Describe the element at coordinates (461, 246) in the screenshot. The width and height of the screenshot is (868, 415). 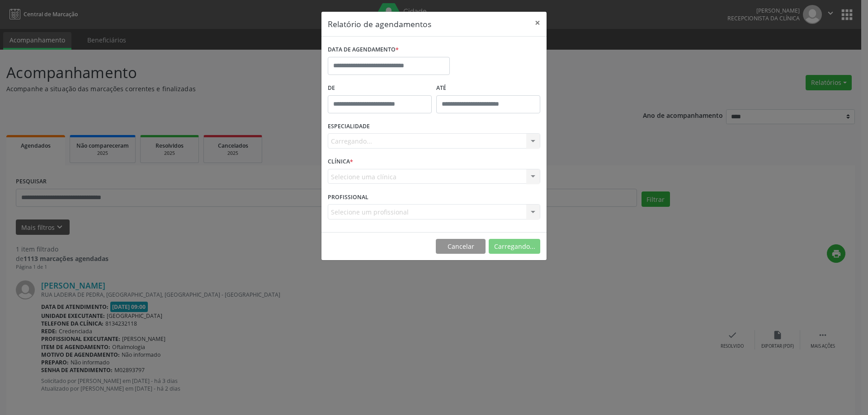
I see `button: Cancelar` at that location.